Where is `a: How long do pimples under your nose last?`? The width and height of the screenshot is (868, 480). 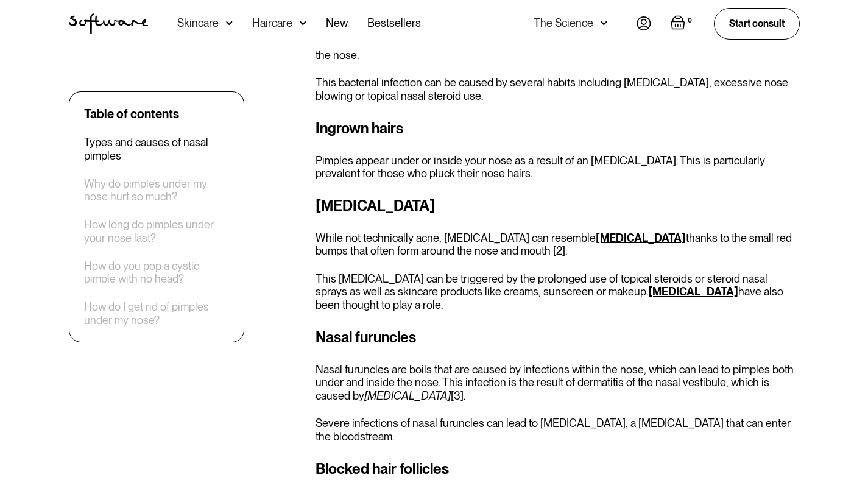
a: How long do pimples under your nose last? is located at coordinates (157, 231).